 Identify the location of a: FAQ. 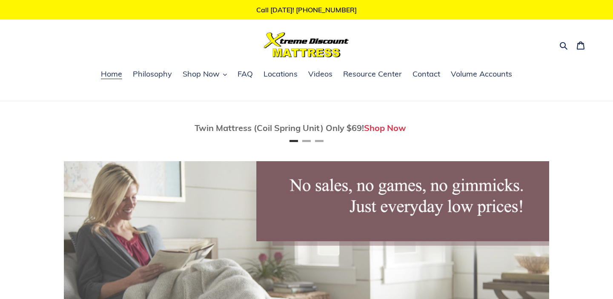
(245, 74).